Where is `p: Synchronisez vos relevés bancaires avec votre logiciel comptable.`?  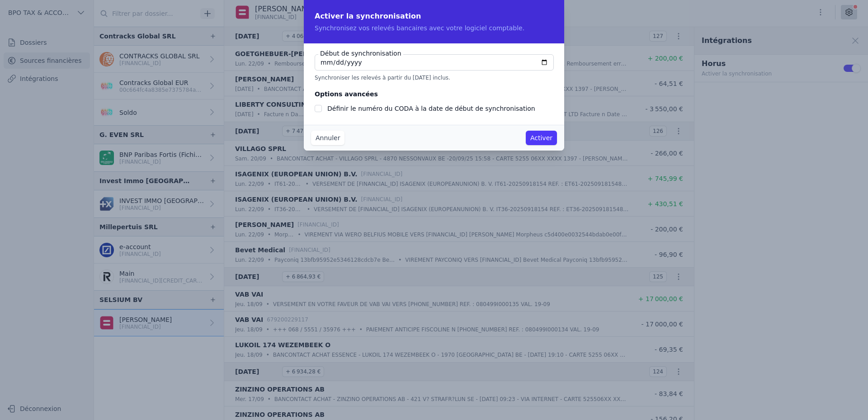 p: Synchronisez vos relevés bancaires avec votre logiciel comptable. is located at coordinates (434, 28).